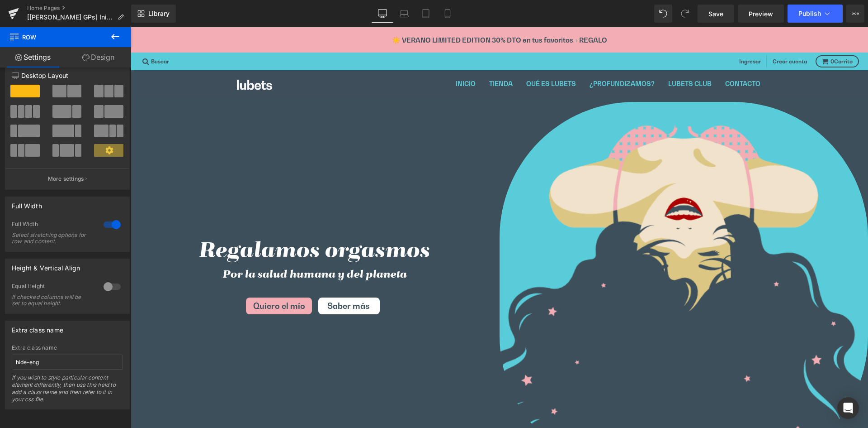 Image resolution: width=868 pixels, height=428 pixels. What do you see at coordinates (619, 34) in the screenshot?
I see `a: Ingresar` at bounding box center [619, 34].